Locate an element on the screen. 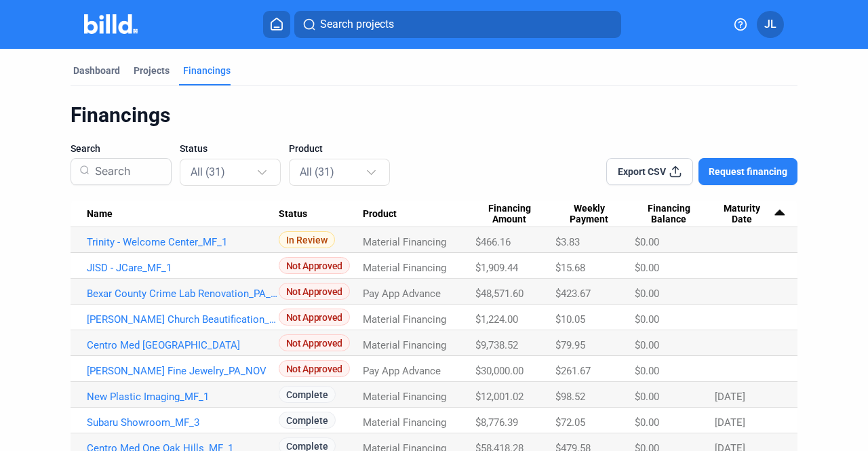  span: $466.16 is located at coordinates (493, 242).